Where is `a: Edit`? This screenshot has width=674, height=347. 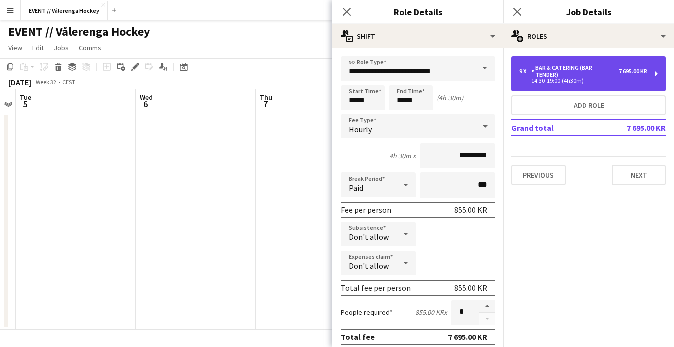 a: Edit is located at coordinates (38, 48).